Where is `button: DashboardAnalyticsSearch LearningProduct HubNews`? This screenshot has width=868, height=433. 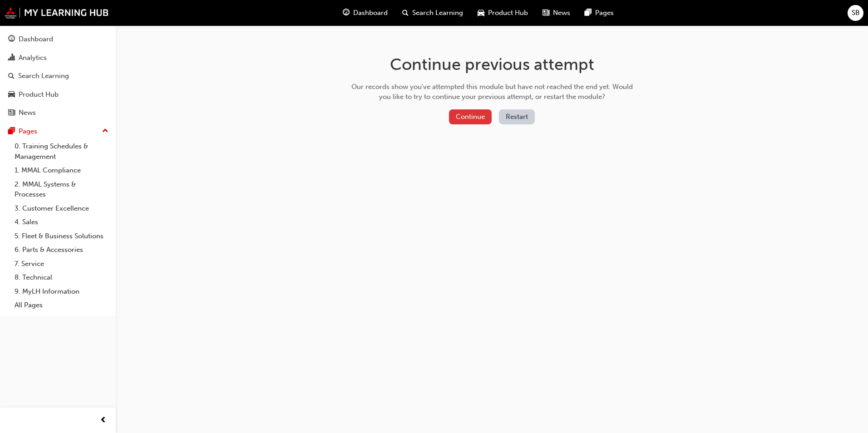
button: DashboardAnalyticsSearch LearningProduct HubNews is located at coordinates (58, 76).